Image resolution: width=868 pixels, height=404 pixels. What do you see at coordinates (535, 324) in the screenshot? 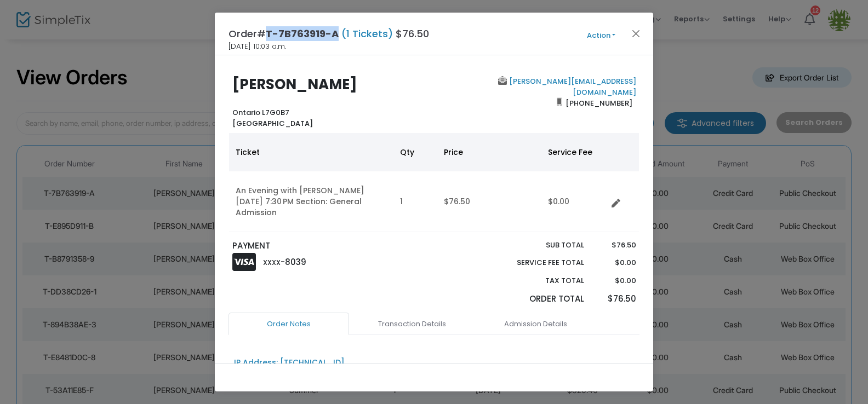
I see `a: Admission Details` at bounding box center [535, 324].